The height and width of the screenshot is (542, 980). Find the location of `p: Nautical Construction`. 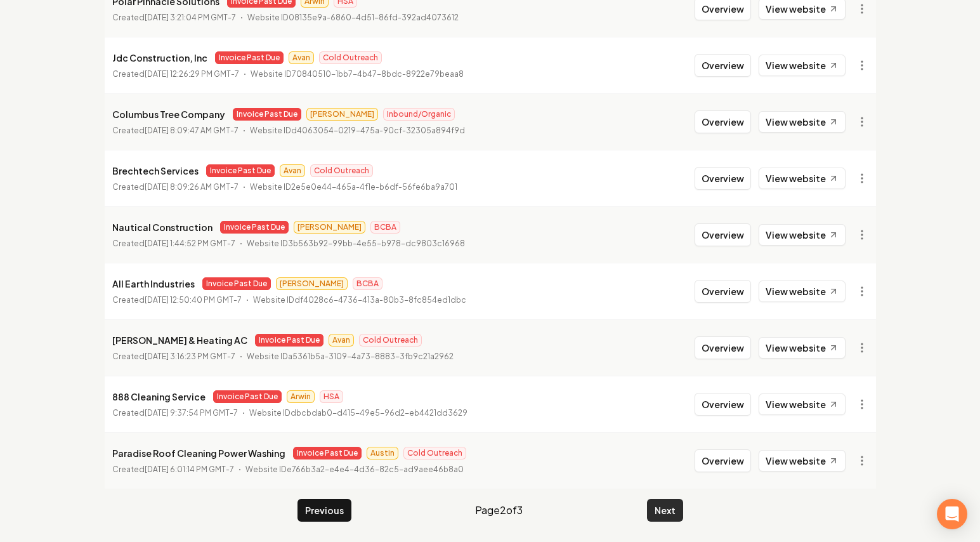

p: Nautical Construction is located at coordinates (162, 227).